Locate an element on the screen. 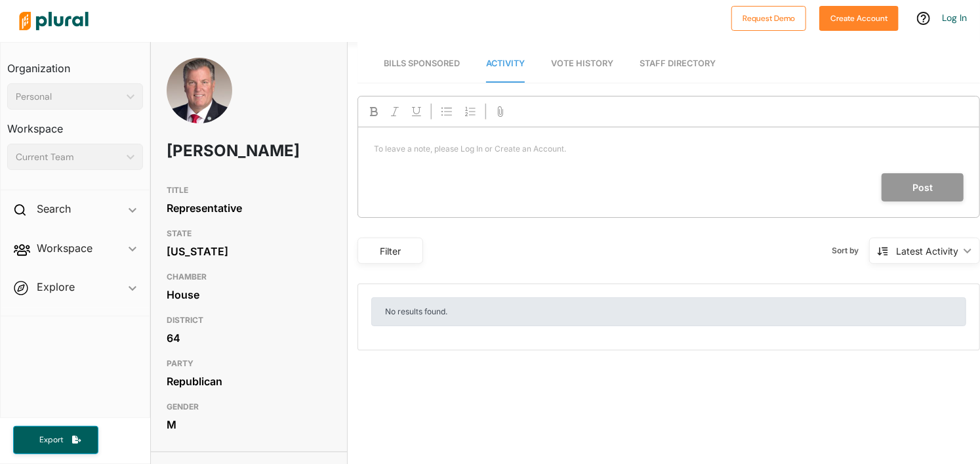 Image resolution: width=980 pixels, height=464 pixels. span: Vote History is located at coordinates (582, 63).